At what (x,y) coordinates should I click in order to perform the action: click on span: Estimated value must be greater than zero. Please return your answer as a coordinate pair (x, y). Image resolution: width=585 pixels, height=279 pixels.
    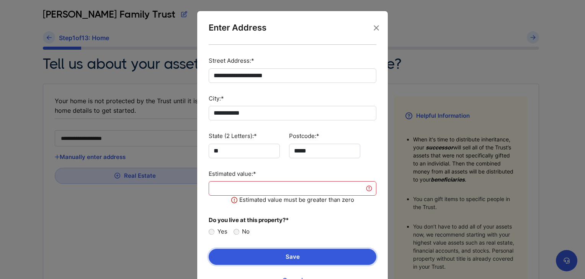
    Looking at the image, I should click on (297, 200).